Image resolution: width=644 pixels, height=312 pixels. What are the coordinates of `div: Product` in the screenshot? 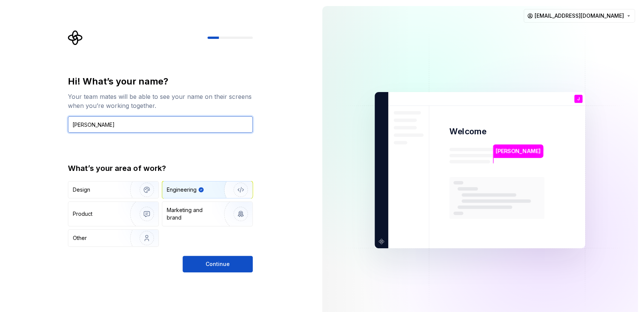 It's located at (82, 214).